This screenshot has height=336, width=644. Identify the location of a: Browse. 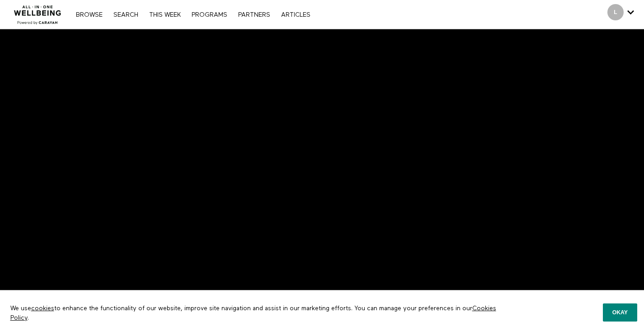
(89, 15).